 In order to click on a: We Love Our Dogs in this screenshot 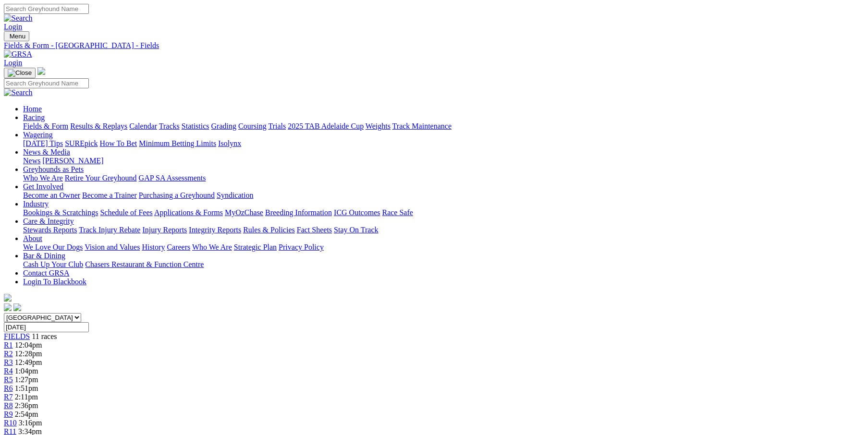, I will do `click(53, 247)`.